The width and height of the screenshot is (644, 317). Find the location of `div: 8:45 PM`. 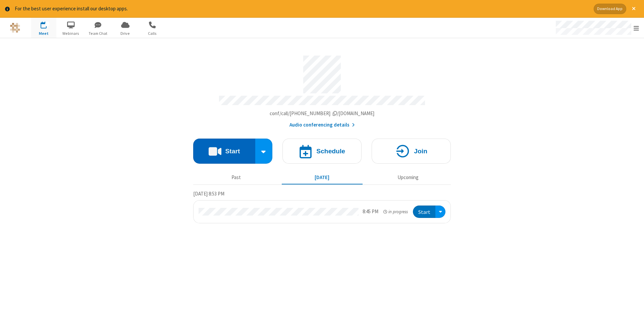

div: 8:45 PM is located at coordinates (371, 212).